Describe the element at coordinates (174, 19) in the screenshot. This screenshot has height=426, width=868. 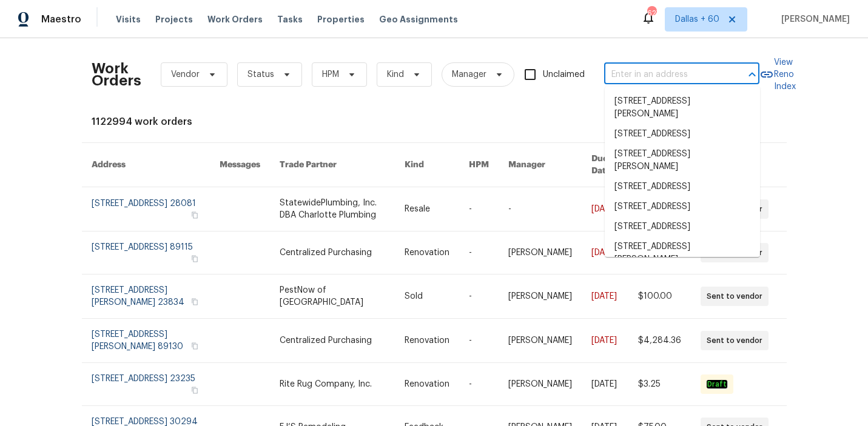
I see `span: Projects` at that location.